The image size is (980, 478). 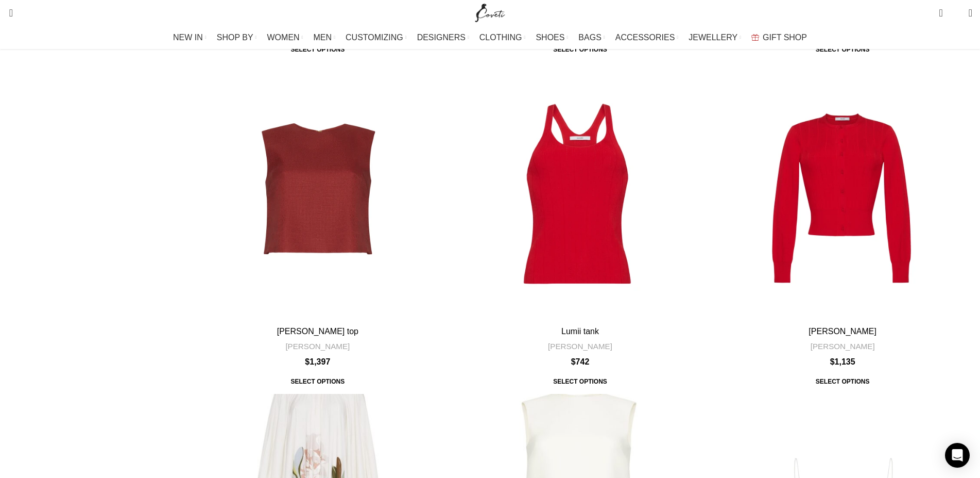 I want to click on span: SHOP BY, so click(x=235, y=37).